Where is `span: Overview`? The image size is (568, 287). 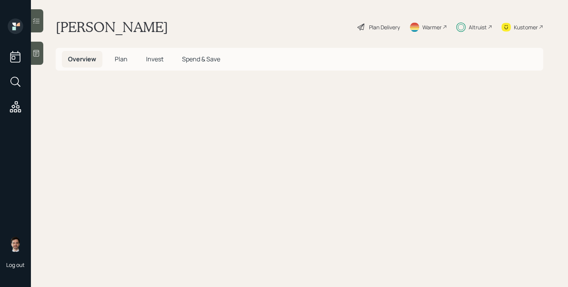
span: Overview is located at coordinates (82, 59).